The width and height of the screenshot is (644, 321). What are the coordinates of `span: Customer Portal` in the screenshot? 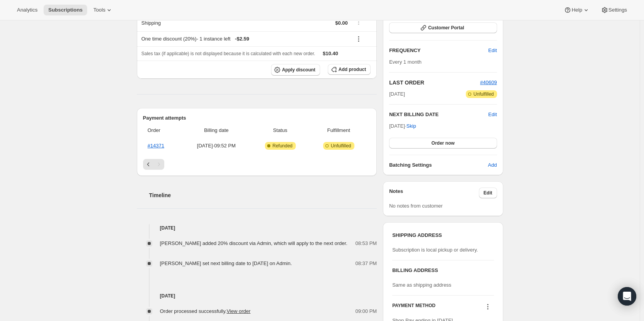 It's located at (446, 28).